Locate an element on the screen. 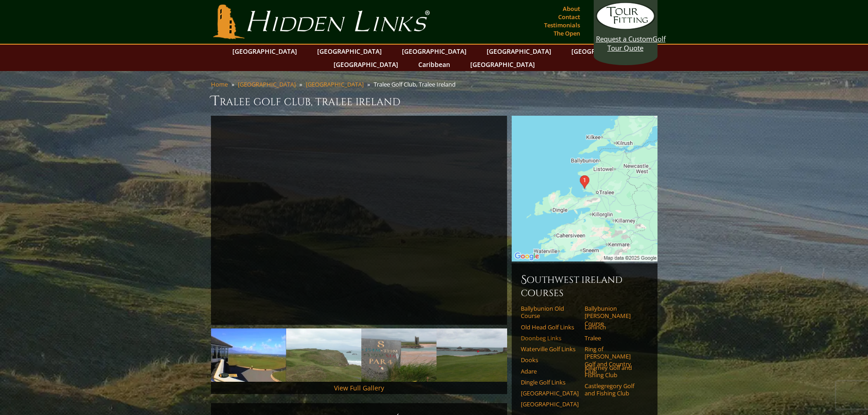 Image resolution: width=868 pixels, height=415 pixels. a: Doonbeg Links is located at coordinates (549, 338).